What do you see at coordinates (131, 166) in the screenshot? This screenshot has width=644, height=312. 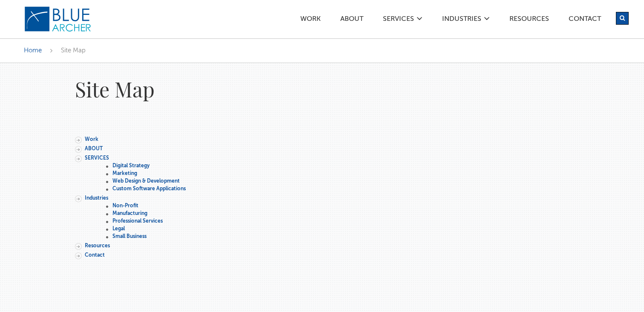 I see `a: Digital Strategy` at bounding box center [131, 166].